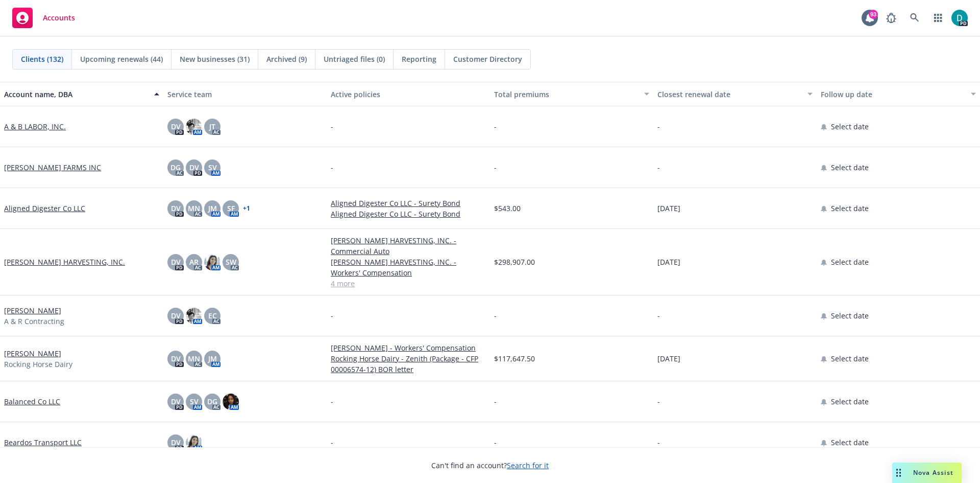 Image resolution: width=980 pixels, height=483 pixels. Describe the element at coordinates (44, 208) in the screenshot. I see `a: Aligned Digester Co LLC` at that location.